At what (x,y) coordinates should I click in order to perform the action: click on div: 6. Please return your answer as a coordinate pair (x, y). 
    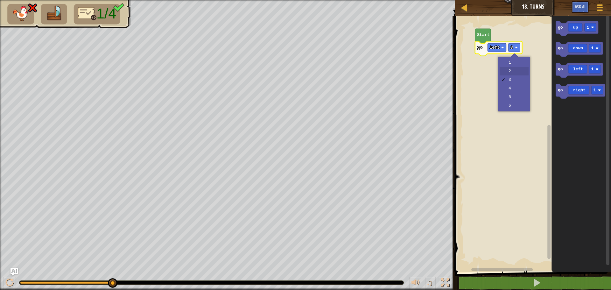
    Looking at the image, I should click on (516, 105).